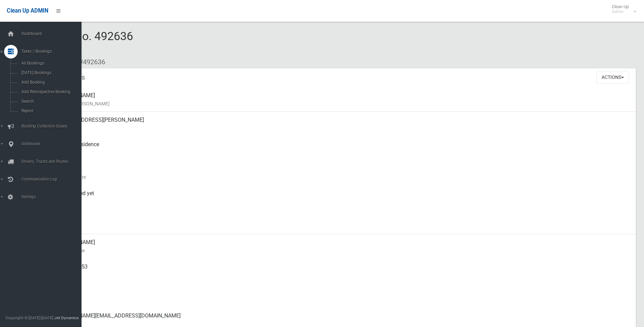  What do you see at coordinates (53, 51) in the screenshot?
I see `span: Tasks / Bookings` at bounding box center [53, 51].